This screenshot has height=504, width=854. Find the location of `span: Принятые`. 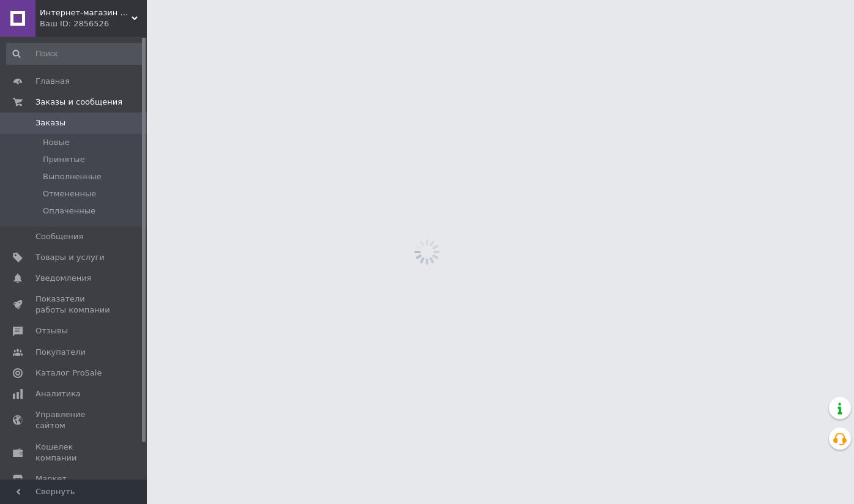

span: Принятые is located at coordinates (63, 159).